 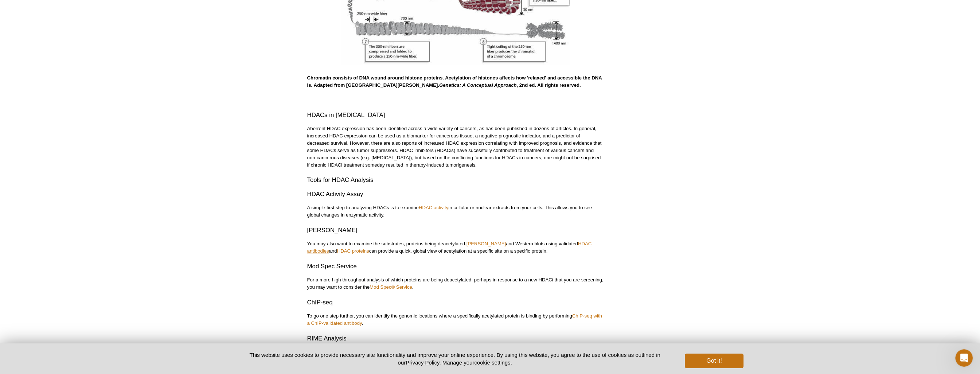 What do you see at coordinates (455, 319) in the screenshot?
I see `p: To go one step further, you can identify the genomic locations where a specifically acetylated pr...` at bounding box center [455, 319].